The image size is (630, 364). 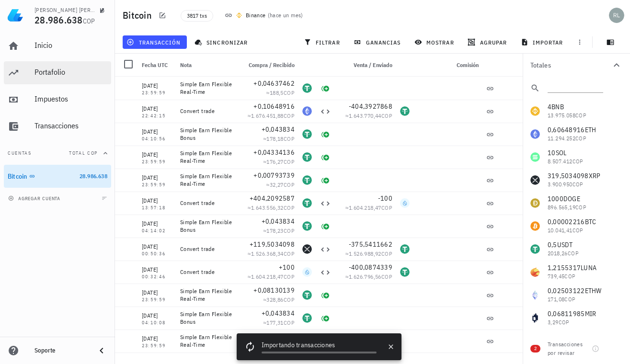 I want to click on span: 2, so click(x=535, y=349).